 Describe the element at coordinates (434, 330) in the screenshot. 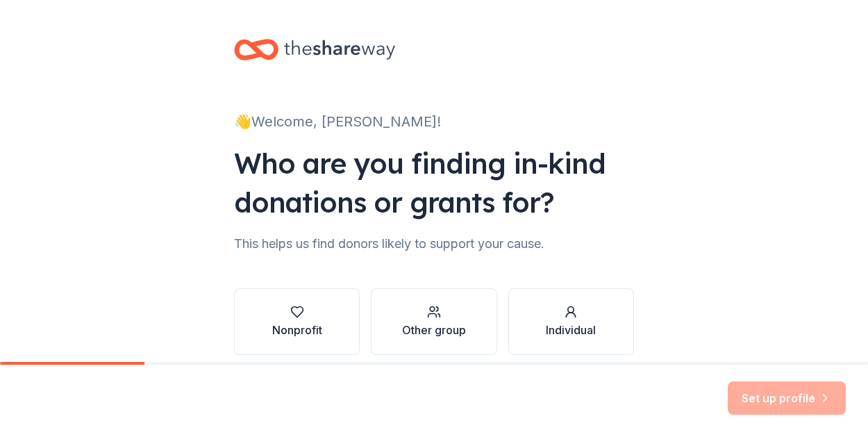

I see `div: Other group` at that location.